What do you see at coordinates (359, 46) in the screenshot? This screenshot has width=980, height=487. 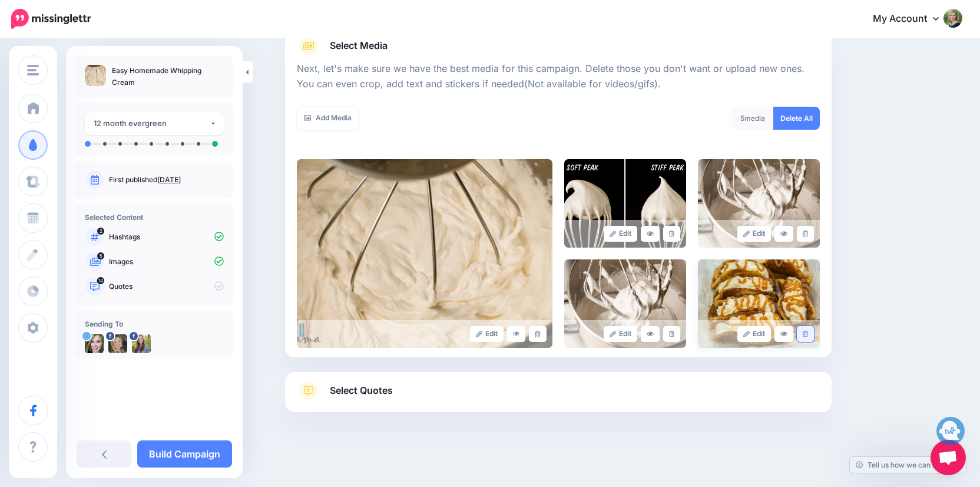 I see `span: Select Media` at bounding box center [359, 46].